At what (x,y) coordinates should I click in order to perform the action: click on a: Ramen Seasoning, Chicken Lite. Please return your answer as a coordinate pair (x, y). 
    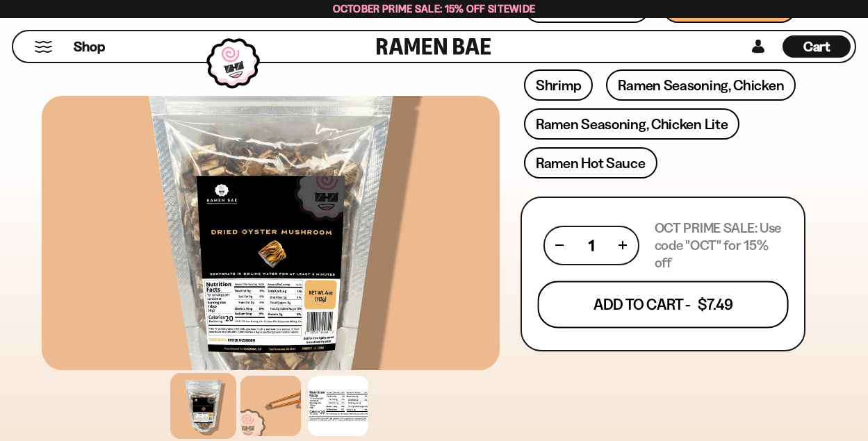
    Looking at the image, I should click on (632, 123).